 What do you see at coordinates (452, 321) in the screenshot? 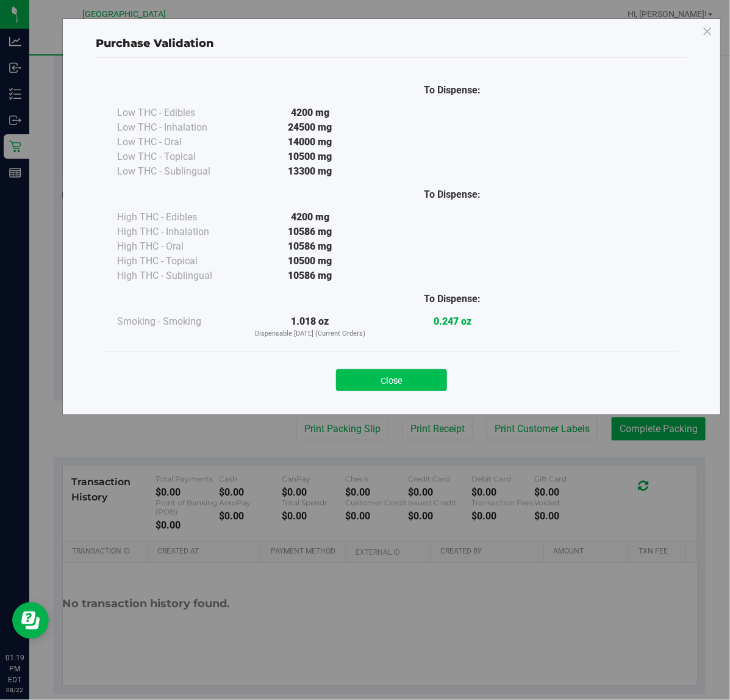
I see `strong: 0.247 oz` at bounding box center [452, 321].